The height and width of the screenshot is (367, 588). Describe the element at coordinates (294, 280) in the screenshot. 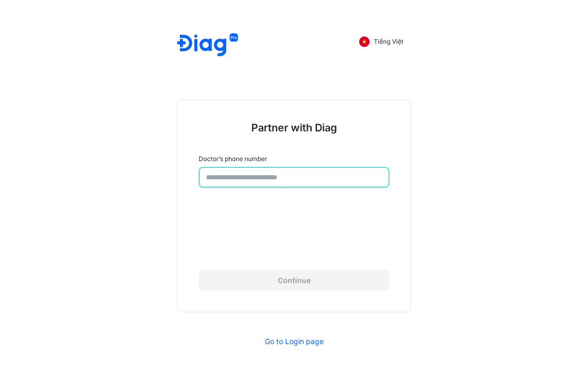

I see `button: Continue` at that location.